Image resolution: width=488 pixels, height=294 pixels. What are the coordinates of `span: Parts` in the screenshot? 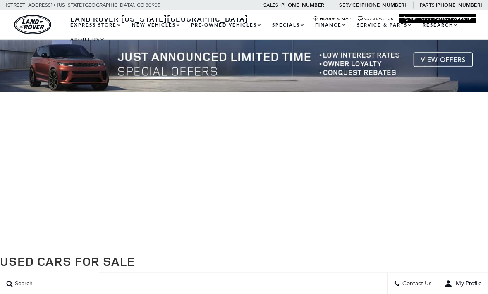 It's located at (427, 5).